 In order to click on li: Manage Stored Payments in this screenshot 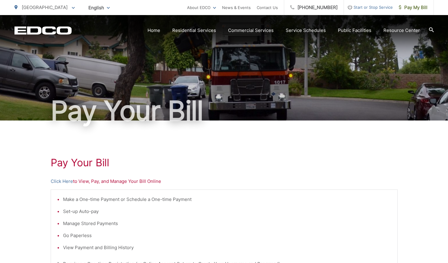, I will do `click(227, 224)`.